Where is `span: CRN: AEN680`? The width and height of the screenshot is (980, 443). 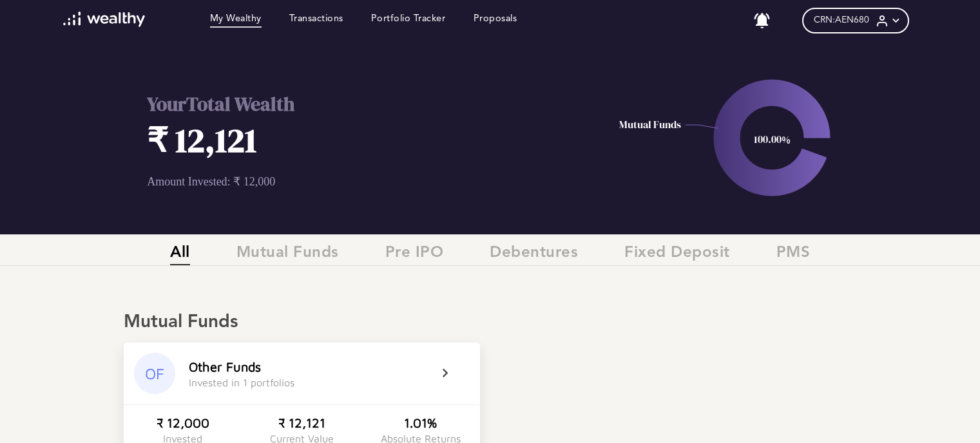
span: CRN: AEN680 is located at coordinates (842, 20).